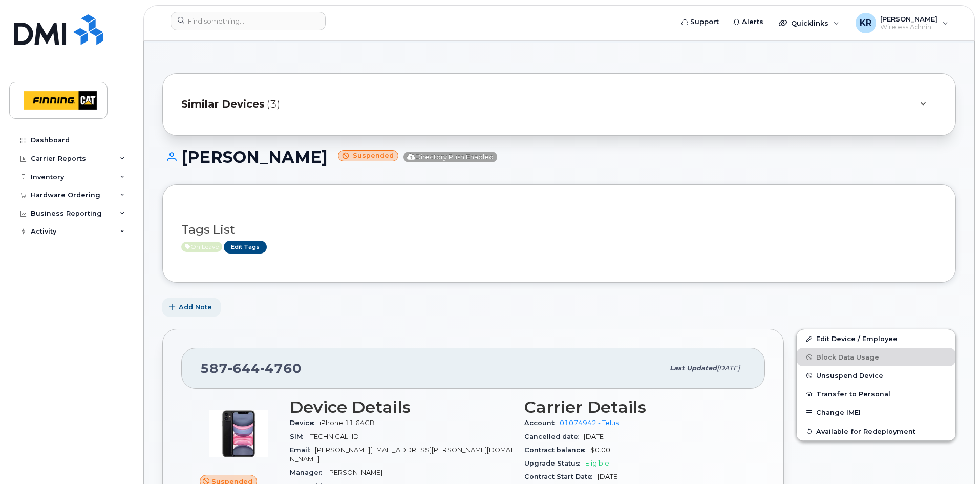 This screenshot has height=484, width=980. What do you see at coordinates (876, 357) in the screenshot?
I see `button: Block Data Usage` at bounding box center [876, 357].